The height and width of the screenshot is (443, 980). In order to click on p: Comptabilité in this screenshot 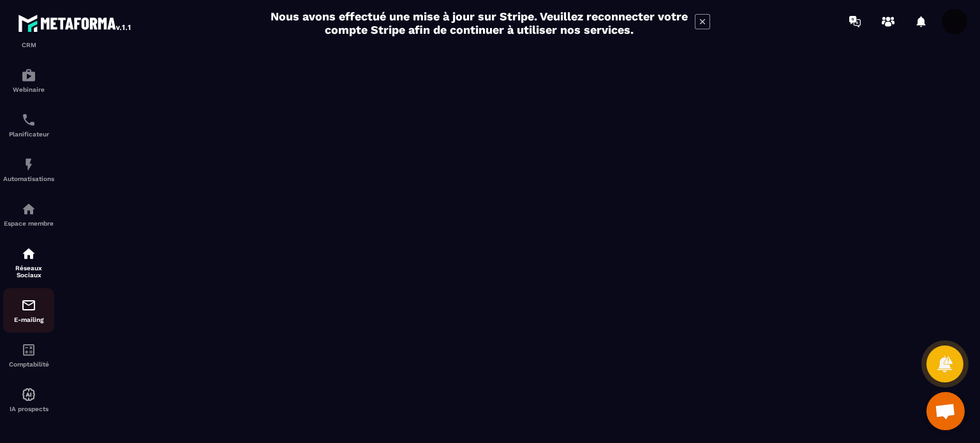, I will do `click(29, 364)`.